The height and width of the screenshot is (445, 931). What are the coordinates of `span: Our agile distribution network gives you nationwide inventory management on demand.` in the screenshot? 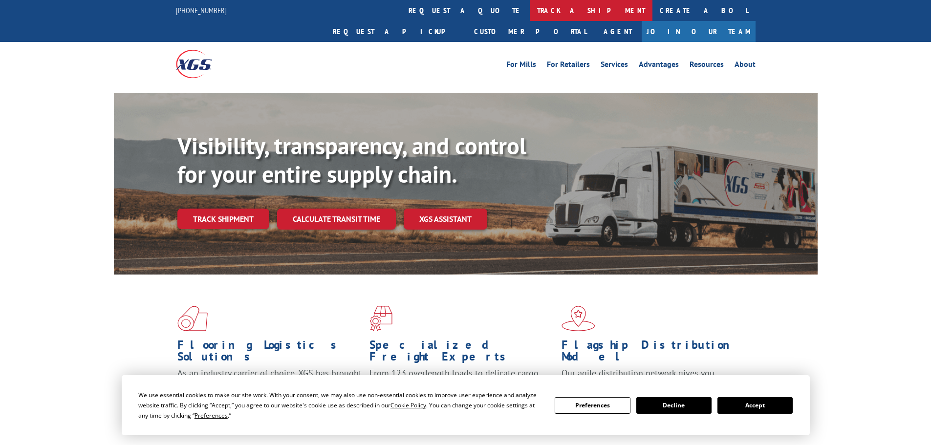 It's located at (652, 379).